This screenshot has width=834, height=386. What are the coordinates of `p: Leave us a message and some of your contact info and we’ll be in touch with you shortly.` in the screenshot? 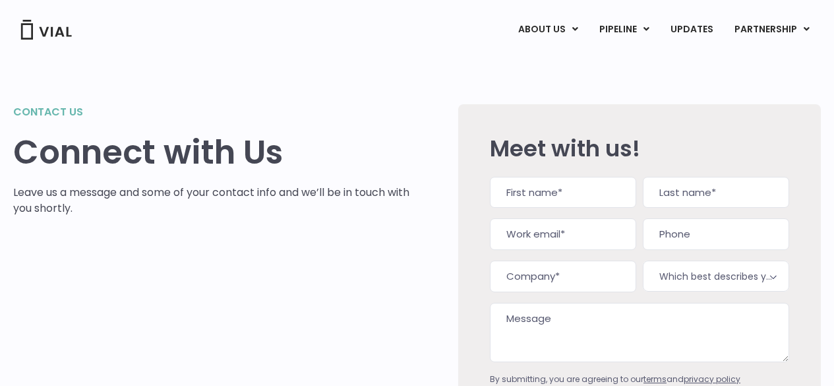 It's located at (216, 200).